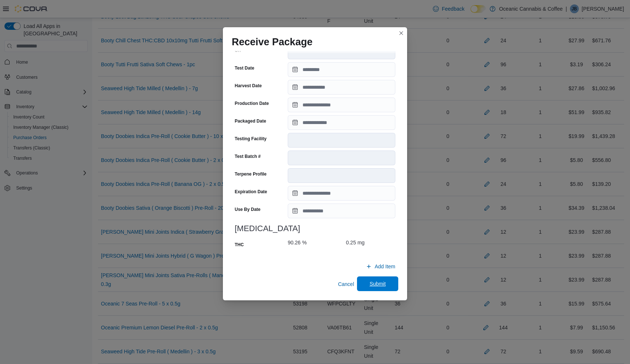 This screenshot has height=364, width=630. What do you see at coordinates (248, 210) in the screenshot?
I see `label: Use By Date` at bounding box center [248, 210].